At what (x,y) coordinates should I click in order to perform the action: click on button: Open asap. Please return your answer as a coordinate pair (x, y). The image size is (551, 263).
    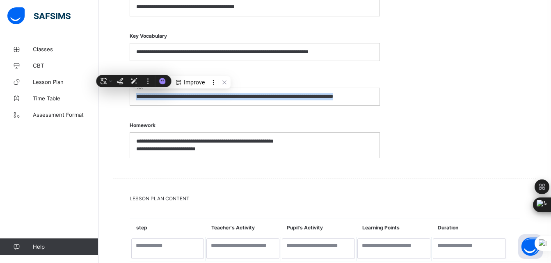
    Looking at the image, I should click on (530, 247).